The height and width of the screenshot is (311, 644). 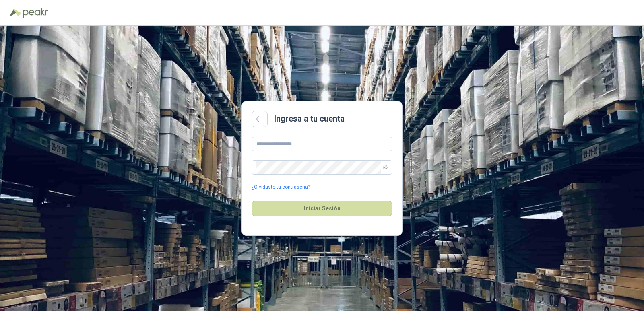 What do you see at coordinates (385, 168) in the screenshot?
I see `span: eye-invisible` at bounding box center [385, 168].